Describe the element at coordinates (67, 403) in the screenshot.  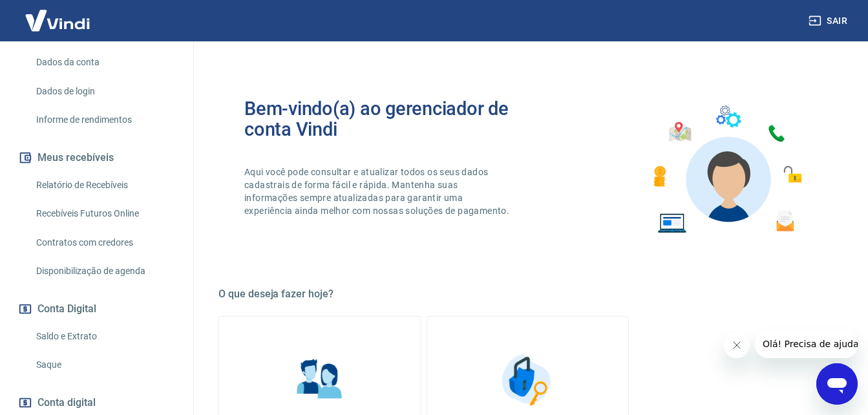
I see `span: Conta digital` at that location.